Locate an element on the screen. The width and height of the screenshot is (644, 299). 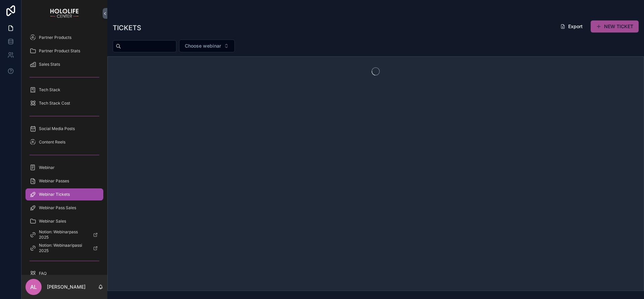
a: Tech Stack is located at coordinates (64, 90).